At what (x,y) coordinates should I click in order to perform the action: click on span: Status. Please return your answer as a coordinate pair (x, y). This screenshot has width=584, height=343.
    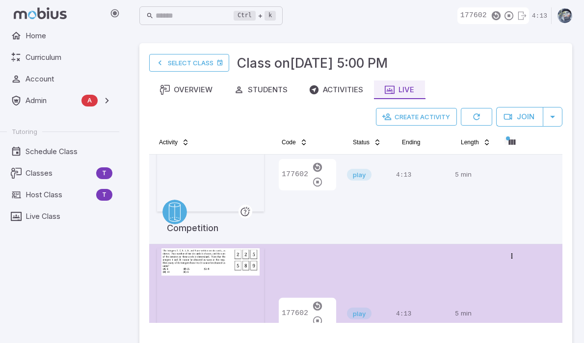
    Looking at the image, I should click on (361, 142).